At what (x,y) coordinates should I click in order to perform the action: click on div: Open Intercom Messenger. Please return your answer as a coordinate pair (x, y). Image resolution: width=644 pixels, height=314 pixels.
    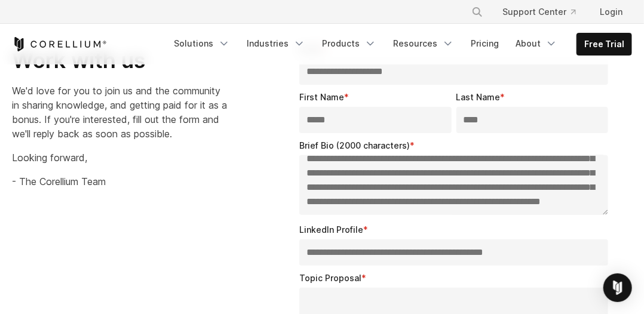
    Looking at the image, I should click on (618, 288).